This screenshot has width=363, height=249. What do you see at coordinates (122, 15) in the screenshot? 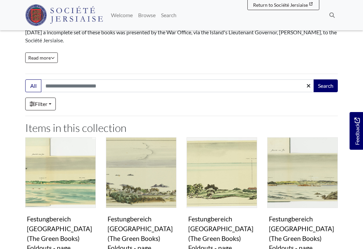
I see `a: Welcome` at bounding box center [122, 15].